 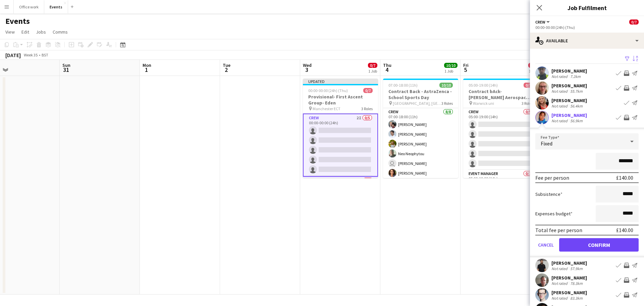 What do you see at coordinates (403, 85) in the screenshot?
I see `span: 07:00-18:00 (11h)` at bounding box center [403, 85].